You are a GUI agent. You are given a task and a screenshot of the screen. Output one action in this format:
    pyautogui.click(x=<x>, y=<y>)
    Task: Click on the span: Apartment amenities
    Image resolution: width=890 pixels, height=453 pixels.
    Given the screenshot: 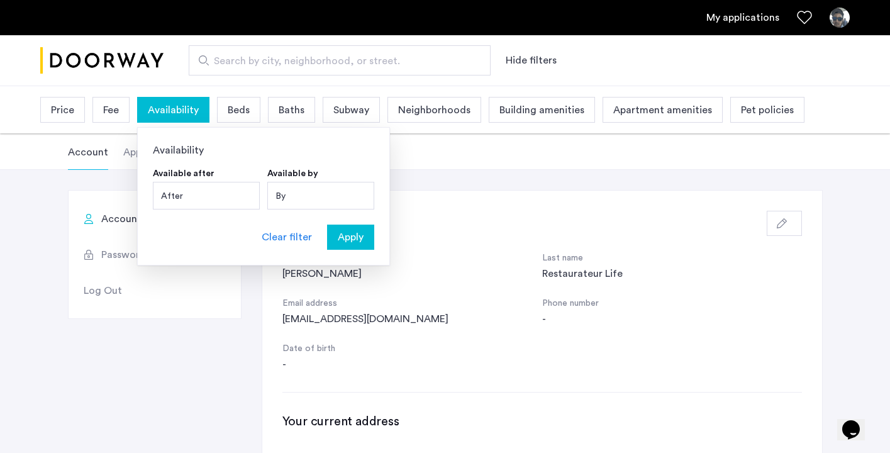 What is the action you would take?
    pyautogui.click(x=662, y=110)
    